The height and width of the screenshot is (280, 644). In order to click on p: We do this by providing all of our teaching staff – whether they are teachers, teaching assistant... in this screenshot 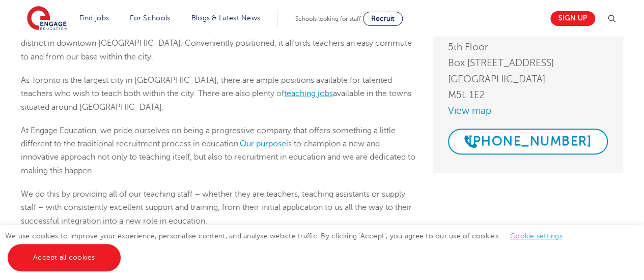, I will do `click(219, 207)`.